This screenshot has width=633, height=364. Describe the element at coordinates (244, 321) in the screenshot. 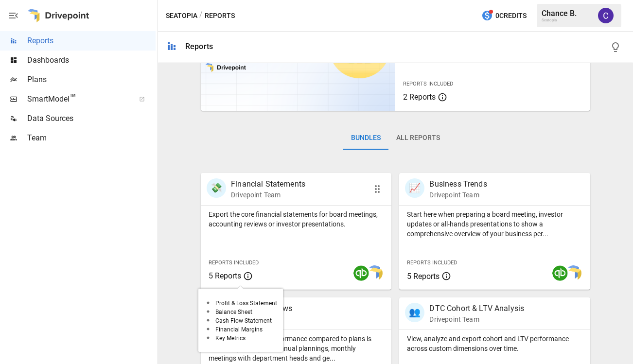

I see `span: Cash Flow Statement` at that location.